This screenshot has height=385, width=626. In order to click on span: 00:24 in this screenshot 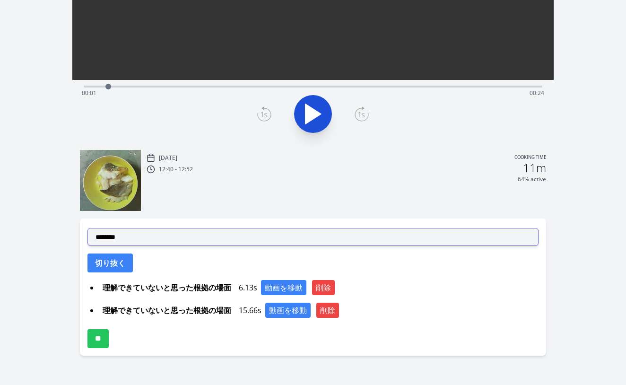, I will do `click(537, 93)`.